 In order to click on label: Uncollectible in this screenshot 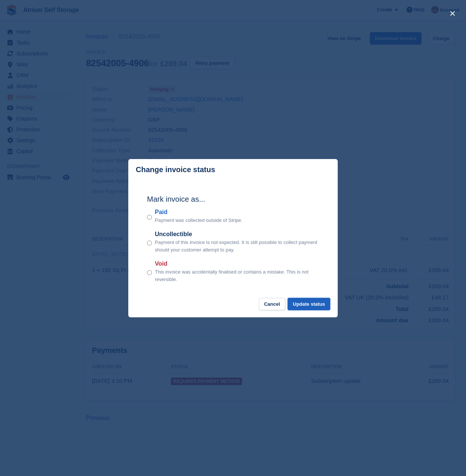, I will do `click(237, 234)`.